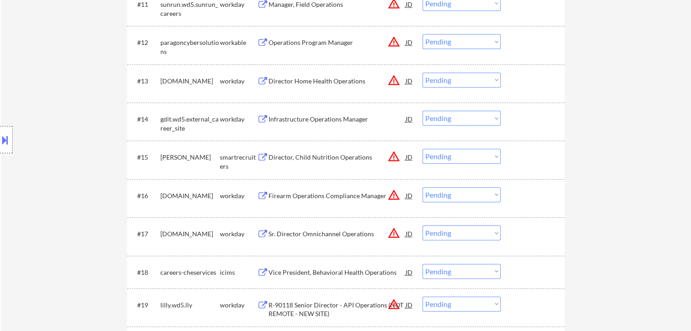  I want to click on div: #19, so click(145, 306).